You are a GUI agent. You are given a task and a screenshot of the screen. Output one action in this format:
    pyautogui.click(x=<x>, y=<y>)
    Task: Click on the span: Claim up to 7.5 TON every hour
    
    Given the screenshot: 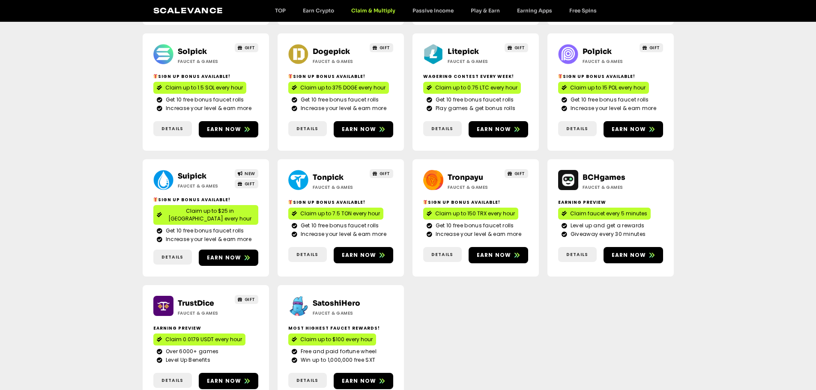 What is the action you would take?
    pyautogui.click(x=340, y=214)
    